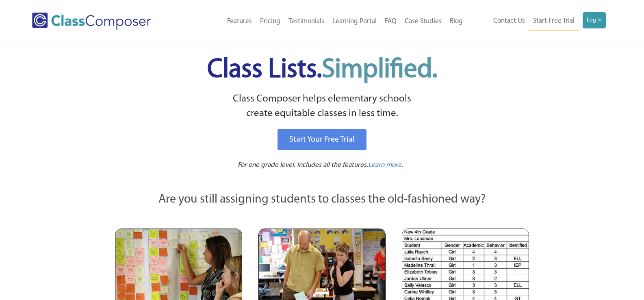 The width and height of the screenshot is (644, 300). Describe the element at coordinates (509, 21) in the screenshot. I see `a: Contact Us` at that location.